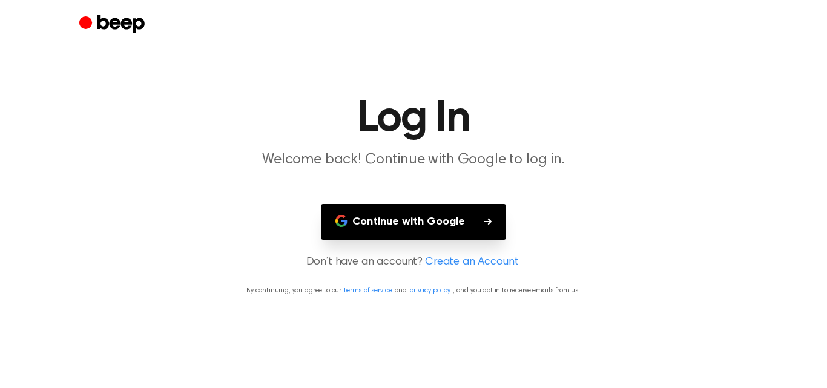  What do you see at coordinates (113, 24) in the screenshot?
I see `a: Beep` at bounding box center [113, 24].